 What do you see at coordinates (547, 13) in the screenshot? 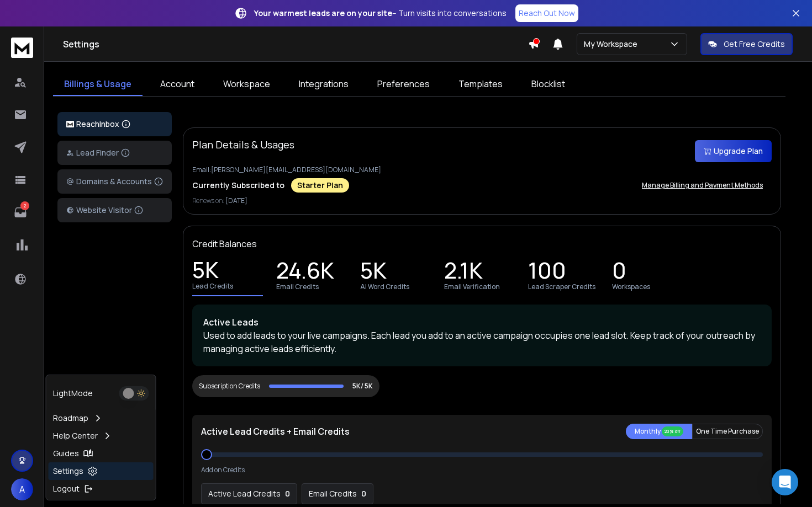
I see `p: Reach Out Now` at bounding box center [547, 13].